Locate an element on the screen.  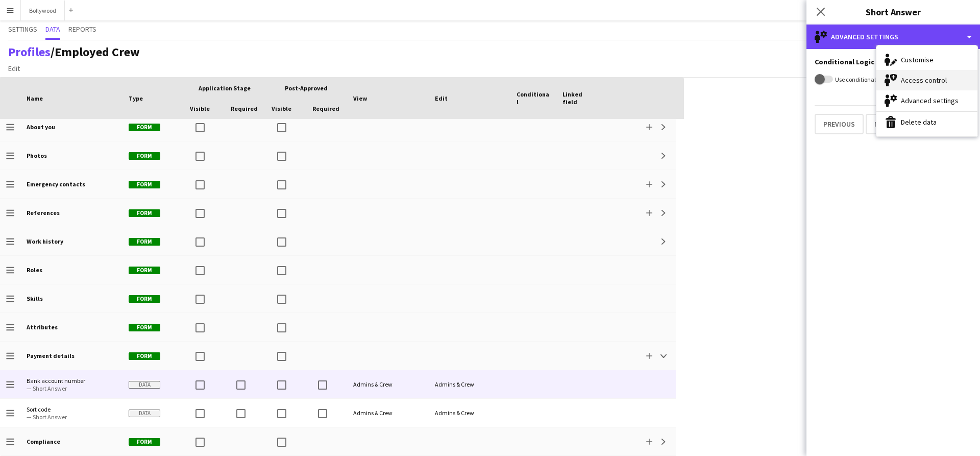
b: Work history is located at coordinates (45, 241).